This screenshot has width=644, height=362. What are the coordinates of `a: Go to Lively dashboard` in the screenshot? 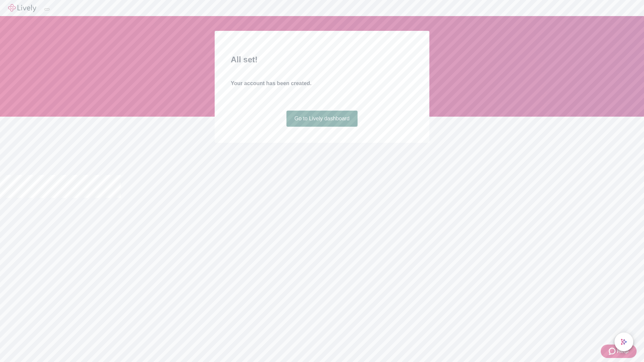 It's located at (322, 119).